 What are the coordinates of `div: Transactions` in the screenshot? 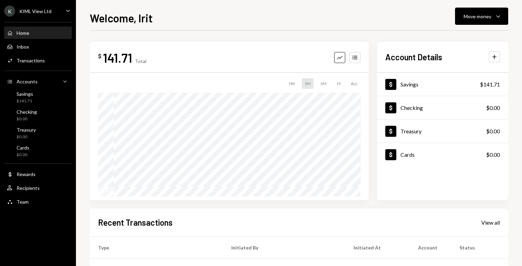 It's located at (31, 60).